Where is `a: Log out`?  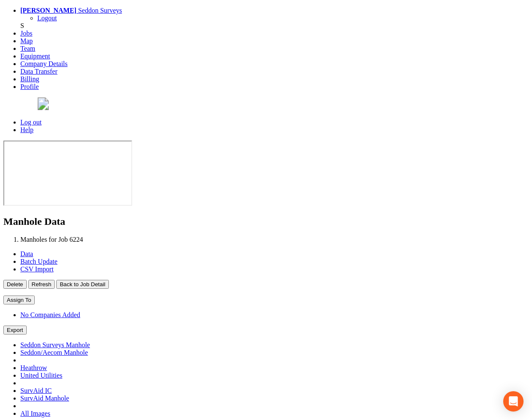
a: Log out is located at coordinates (31, 122).